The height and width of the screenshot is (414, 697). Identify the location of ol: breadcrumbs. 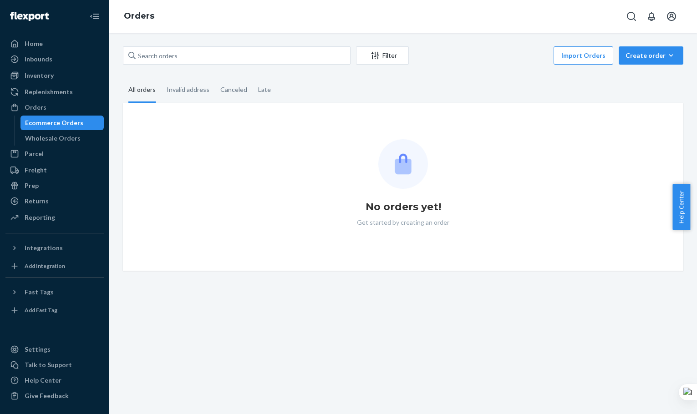
(139, 16).